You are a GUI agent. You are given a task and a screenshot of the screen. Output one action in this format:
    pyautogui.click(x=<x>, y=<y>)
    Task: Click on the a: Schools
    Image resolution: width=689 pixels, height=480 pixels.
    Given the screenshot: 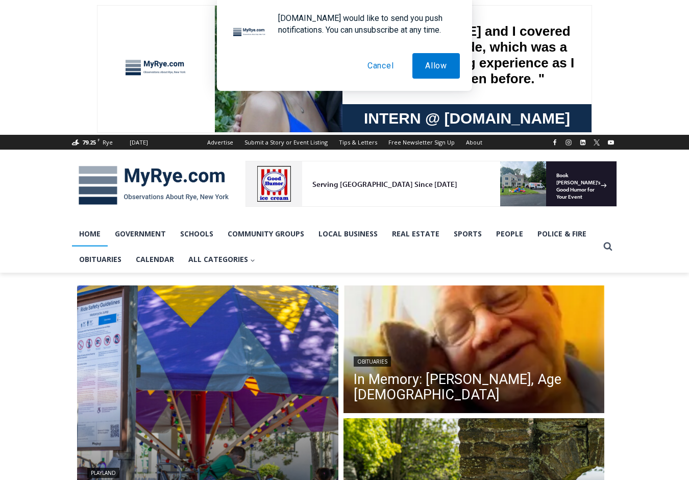 What is the action you would take?
    pyautogui.click(x=197, y=234)
    